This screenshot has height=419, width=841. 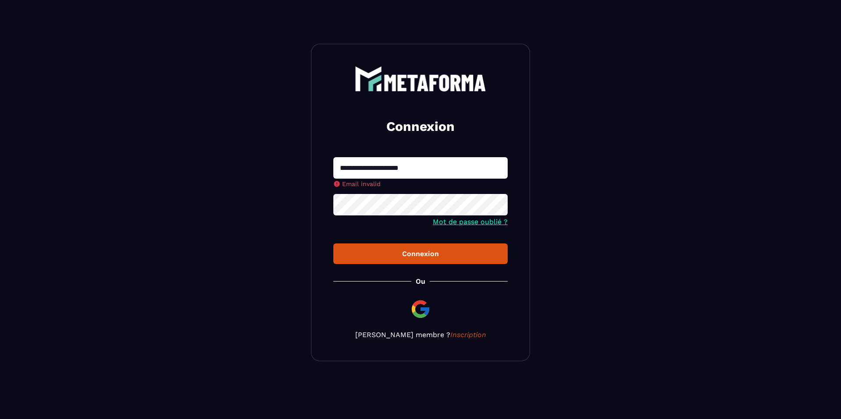 What do you see at coordinates (420, 254) in the screenshot?
I see `div: Connexion` at bounding box center [420, 254].